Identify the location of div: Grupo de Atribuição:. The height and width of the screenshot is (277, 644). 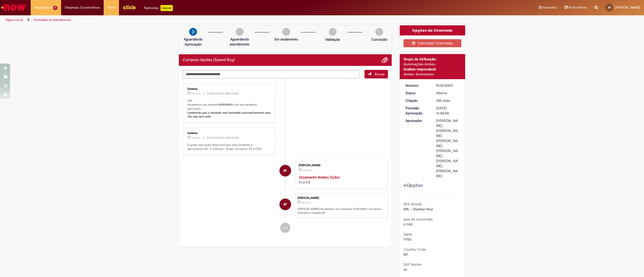
(432, 59).